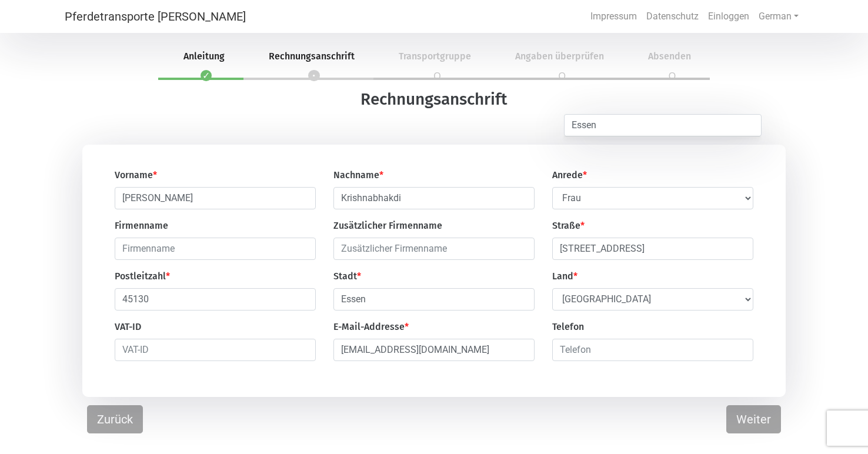 Image resolution: width=868 pixels, height=454 pixels. What do you see at coordinates (204, 56) in the screenshot?
I see `span: Anleitung` at bounding box center [204, 56].